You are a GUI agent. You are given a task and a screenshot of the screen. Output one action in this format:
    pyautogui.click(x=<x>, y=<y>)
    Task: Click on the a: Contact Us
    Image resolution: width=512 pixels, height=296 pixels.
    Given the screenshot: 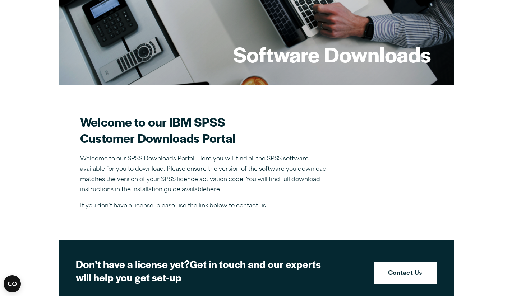 What is the action you would take?
    pyautogui.click(x=405, y=273)
    